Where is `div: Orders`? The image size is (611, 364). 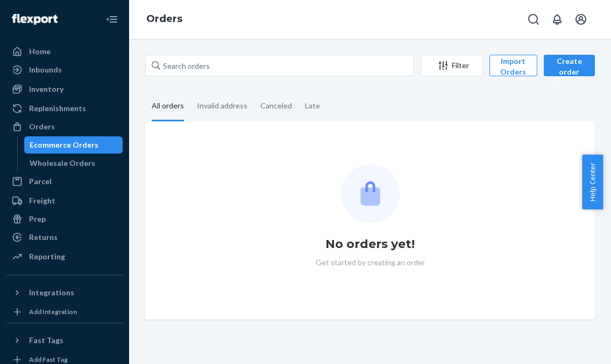
div: Orders is located at coordinates (42, 126).